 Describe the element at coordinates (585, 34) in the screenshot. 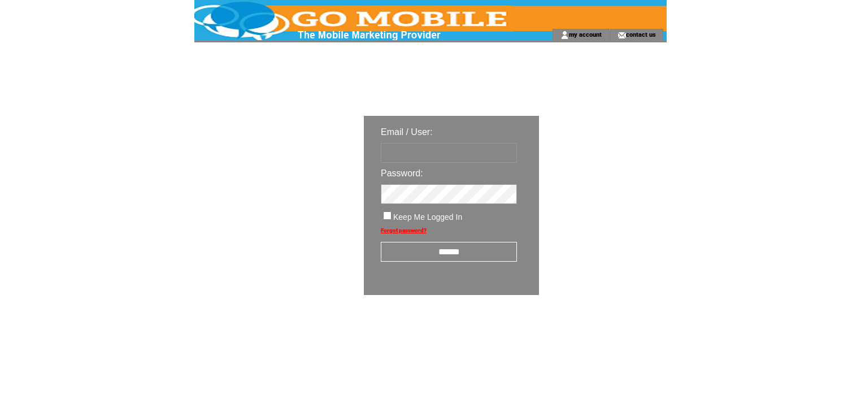

I see `a: my account` at that location.